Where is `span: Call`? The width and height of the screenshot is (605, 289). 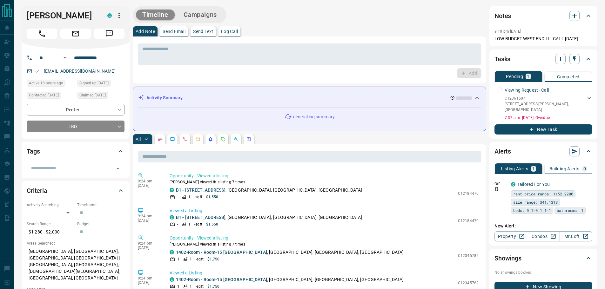
span: Call is located at coordinates (42, 34).